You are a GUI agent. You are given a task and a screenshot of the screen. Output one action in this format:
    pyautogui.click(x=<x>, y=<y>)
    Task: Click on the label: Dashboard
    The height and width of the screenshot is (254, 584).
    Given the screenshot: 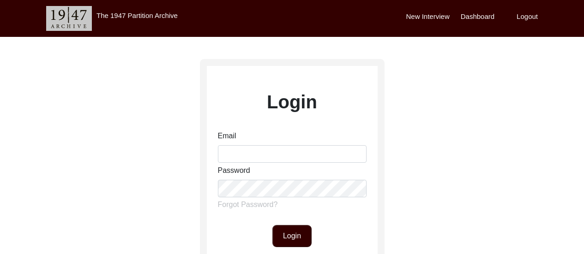 What is the action you would take?
    pyautogui.click(x=477, y=17)
    